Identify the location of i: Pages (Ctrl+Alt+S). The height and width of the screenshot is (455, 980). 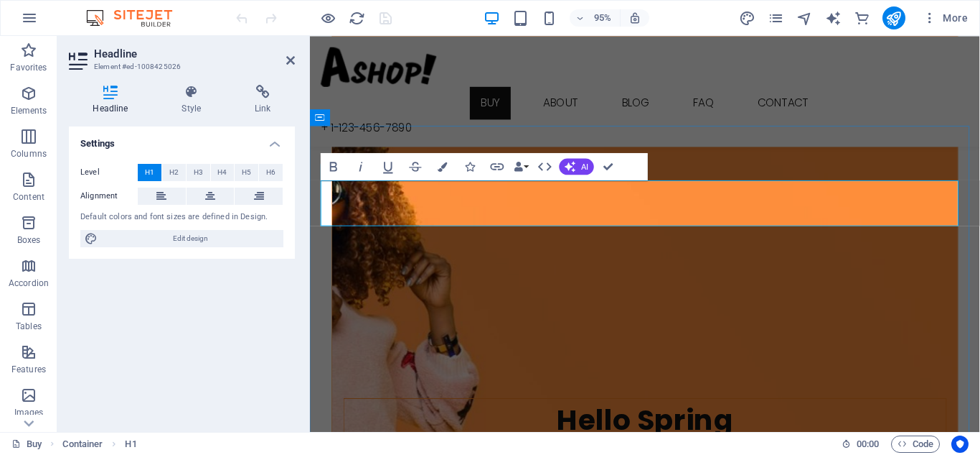
(776, 18).